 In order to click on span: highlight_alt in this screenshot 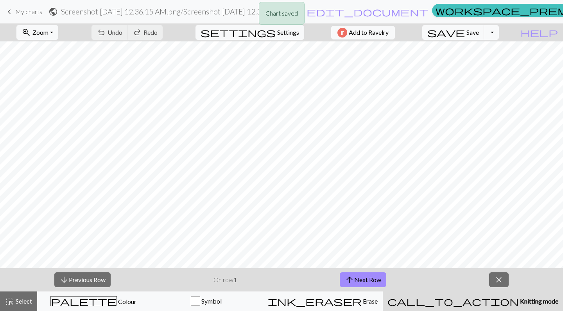, I will do `click(10, 302)`.